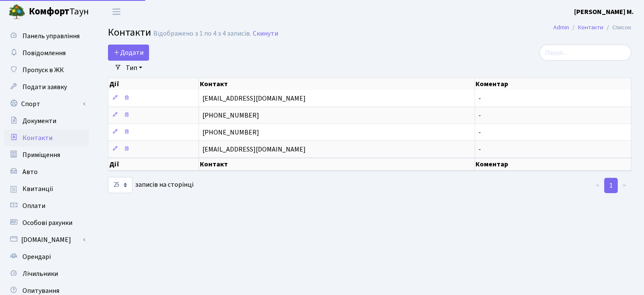 This screenshot has width=644, height=295. What do you see at coordinates (17, 12) in the screenshot?
I see `img: logo.png` at bounding box center [17, 12].